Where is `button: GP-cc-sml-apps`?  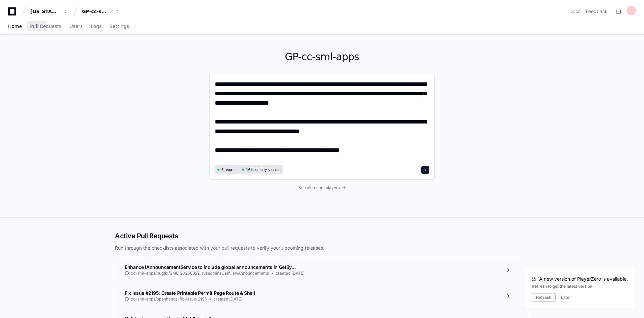 button: GP-cc-sml-apps is located at coordinates (101, 12).